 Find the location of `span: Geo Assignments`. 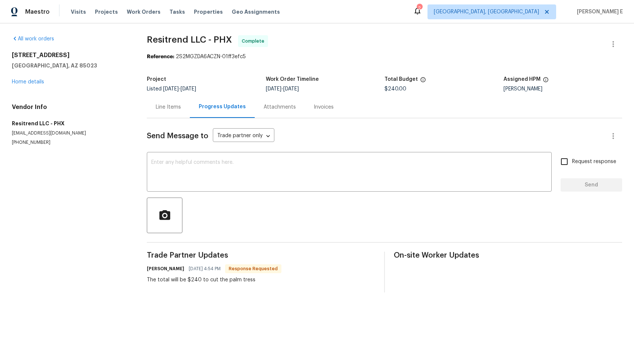

span: Geo Assignments is located at coordinates (256, 12).